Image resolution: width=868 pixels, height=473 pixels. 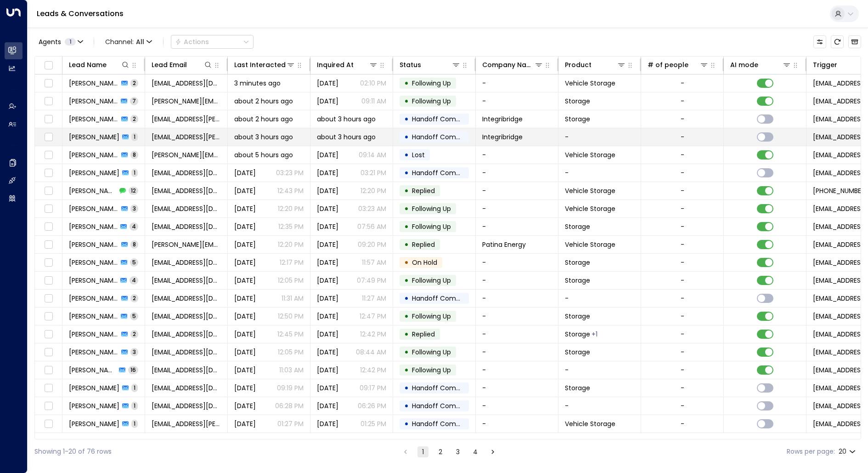 I want to click on div: Button group with a nested menu, so click(x=212, y=42).